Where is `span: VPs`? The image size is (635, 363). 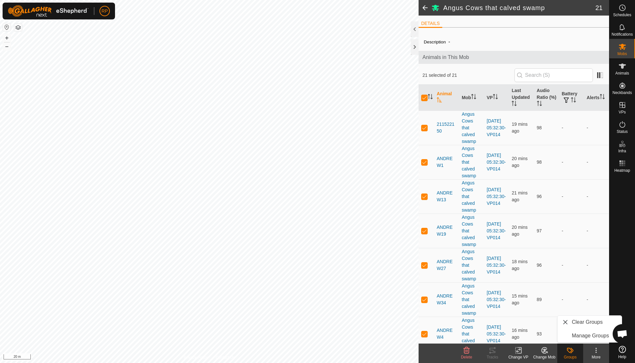
span: VPs is located at coordinates (622, 112).